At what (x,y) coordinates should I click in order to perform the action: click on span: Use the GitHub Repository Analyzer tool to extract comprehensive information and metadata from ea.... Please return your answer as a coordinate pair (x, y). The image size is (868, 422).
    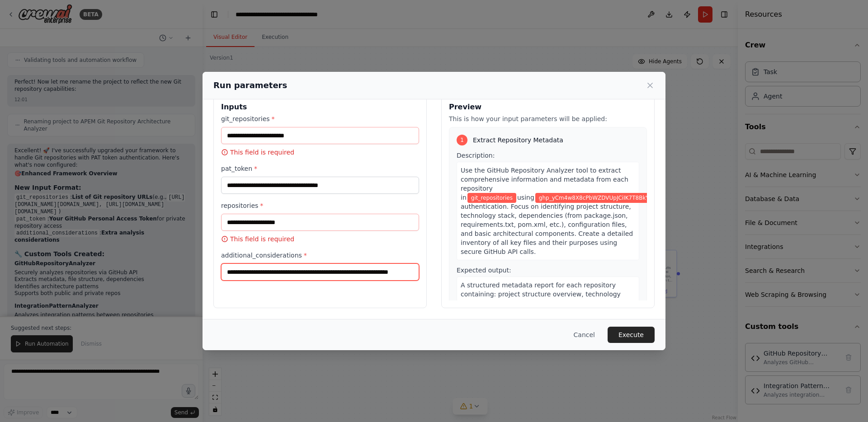
    Looking at the image, I should click on (544, 184).